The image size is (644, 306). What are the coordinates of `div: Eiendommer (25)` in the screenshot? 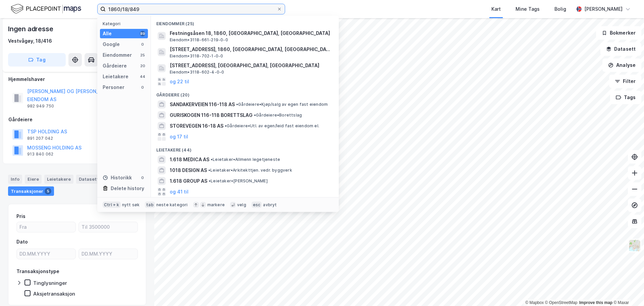 It's located at (245, 22).